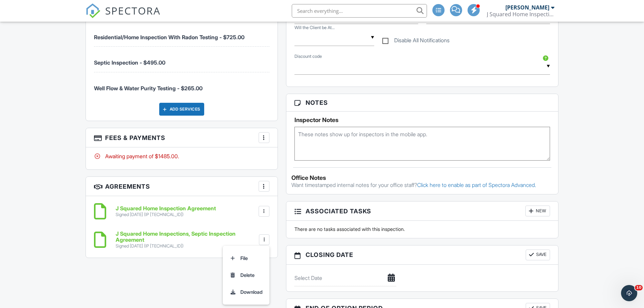 The image size is (644, 308). What do you see at coordinates (246, 292) in the screenshot?
I see `li: Download` at bounding box center [246, 292].